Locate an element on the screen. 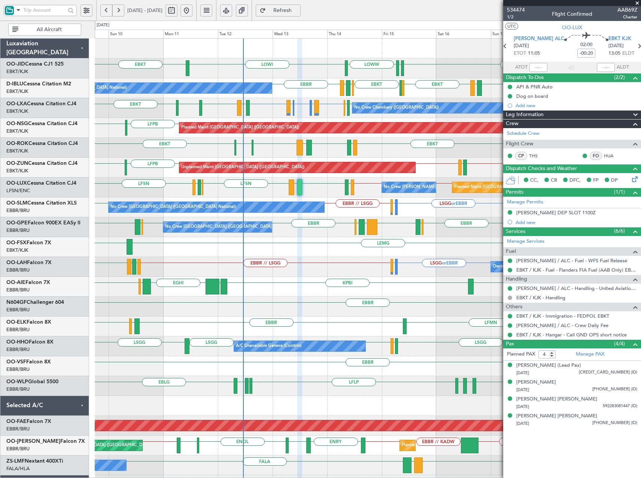 This screenshot has width=641, height=478. span: Refresh is located at coordinates (283, 10).